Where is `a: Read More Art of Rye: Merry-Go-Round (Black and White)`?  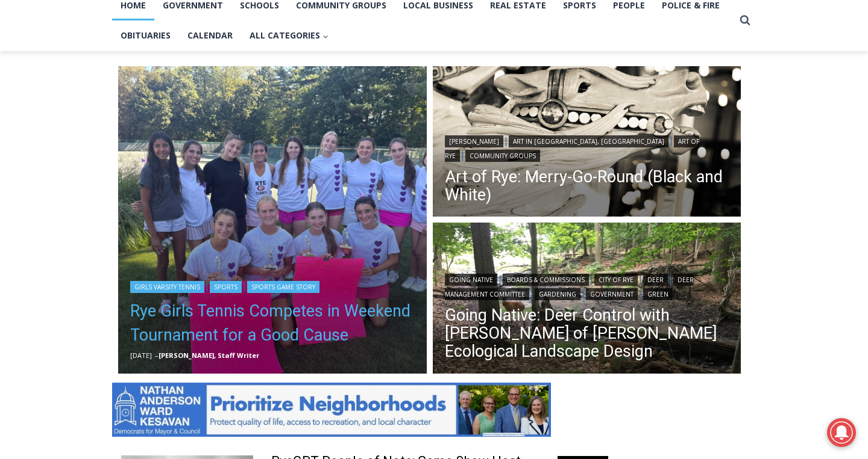 a: Read More Art of Rye: Merry-Go-Round (Black and White) is located at coordinates (587, 143).